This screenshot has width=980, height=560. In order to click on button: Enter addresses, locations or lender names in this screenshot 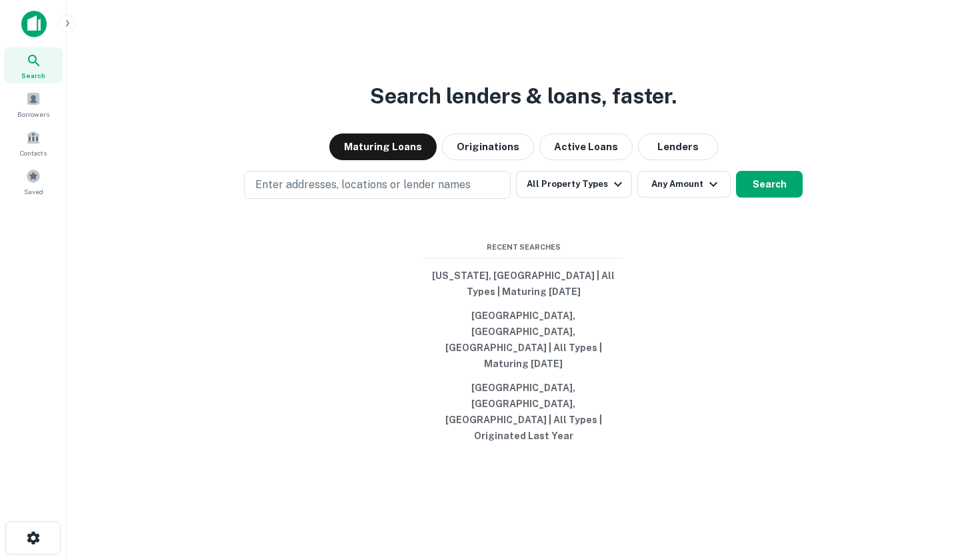, I will do `click(378, 185)`.